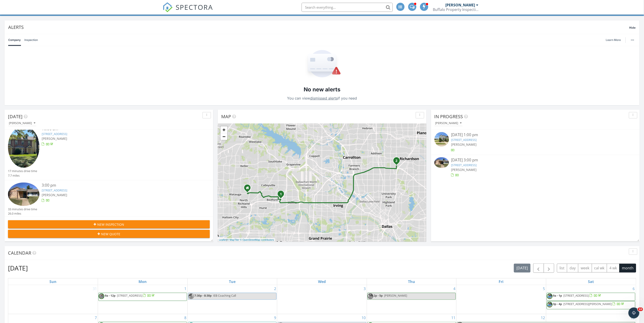 The height and width of the screenshot is (323, 644). What do you see at coordinates (281, 195) in the screenshot?
I see `i: 1` at bounding box center [281, 195].